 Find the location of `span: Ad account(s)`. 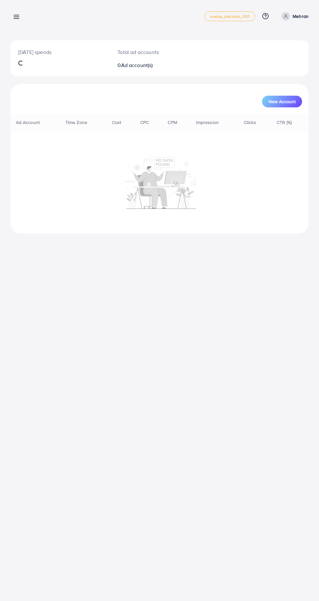

span: Ad account(s) is located at coordinates (137, 65).